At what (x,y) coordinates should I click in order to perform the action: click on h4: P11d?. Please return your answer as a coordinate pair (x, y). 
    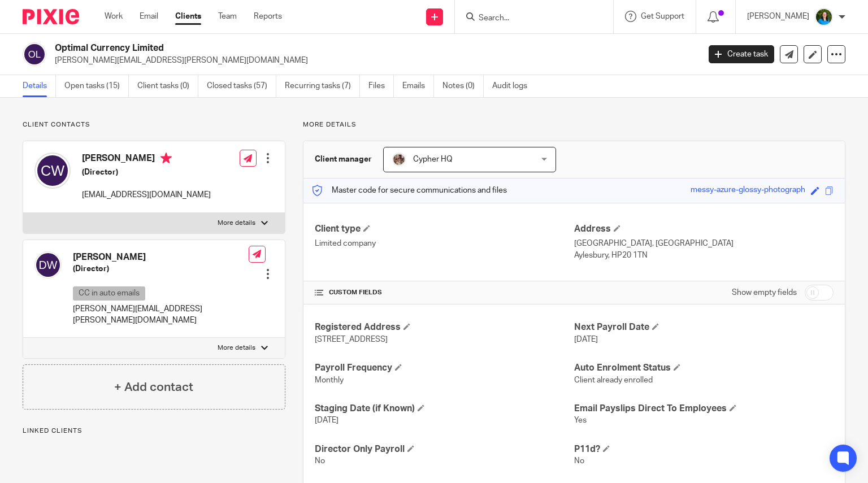
    Looking at the image, I should click on (703, 449).